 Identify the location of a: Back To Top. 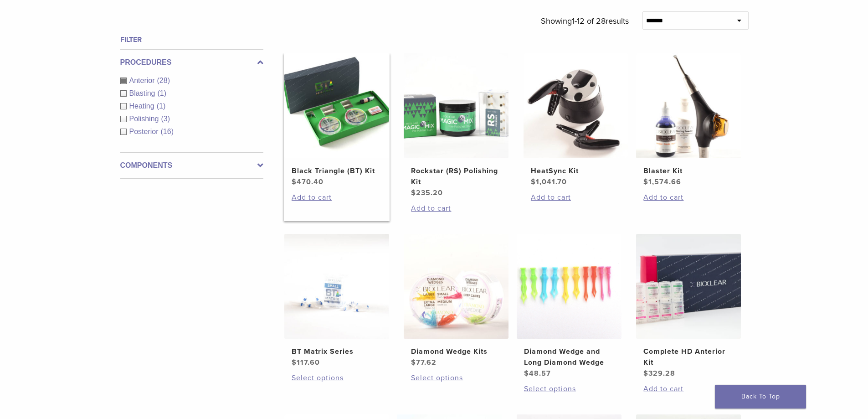
(761, 396).